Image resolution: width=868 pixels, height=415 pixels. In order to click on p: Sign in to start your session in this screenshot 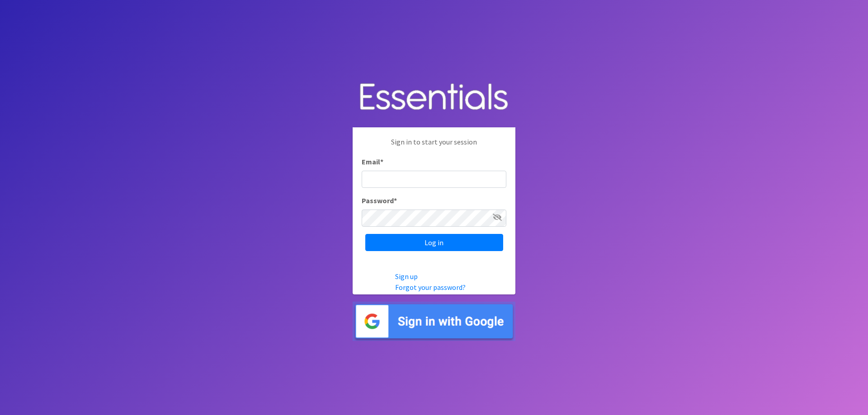, I will do `click(434, 146)`.